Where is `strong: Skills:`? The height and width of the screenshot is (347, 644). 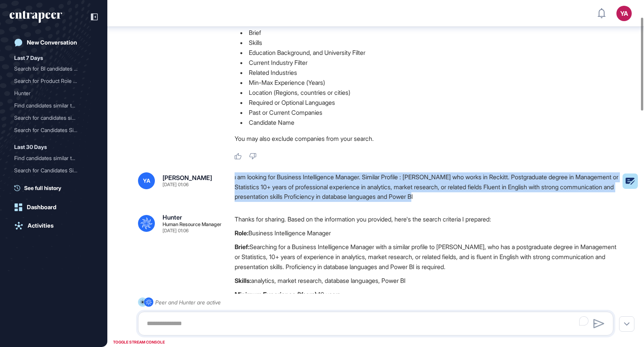 strong: Skills: is located at coordinates (243, 280).